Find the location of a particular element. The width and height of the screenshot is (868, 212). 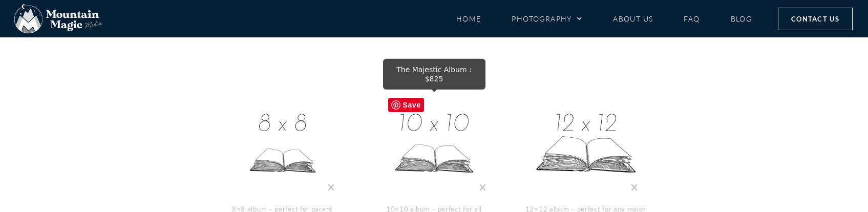

a: Photography is located at coordinates (547, 18).